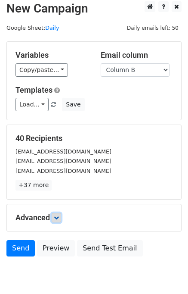  What do you see at coordinates (34, 90) in the screenshot?
I see `a: Templates` at bounding box center [34, 90].